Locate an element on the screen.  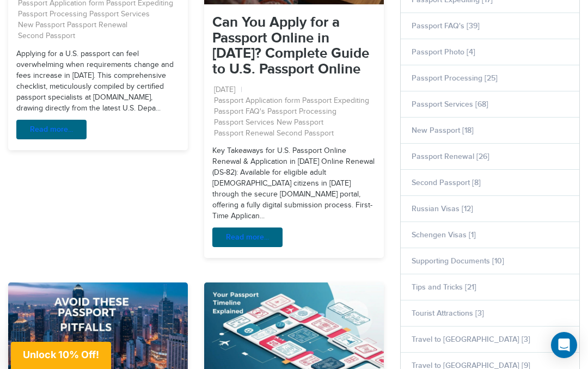
a: Passport Application form is located at coordinates (257, 101).